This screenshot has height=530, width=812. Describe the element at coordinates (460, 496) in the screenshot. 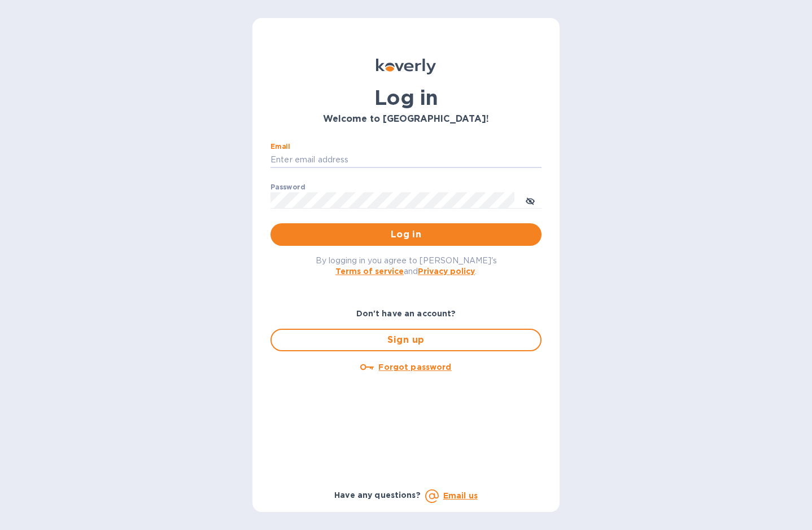

I see `b: Email us` at that location.